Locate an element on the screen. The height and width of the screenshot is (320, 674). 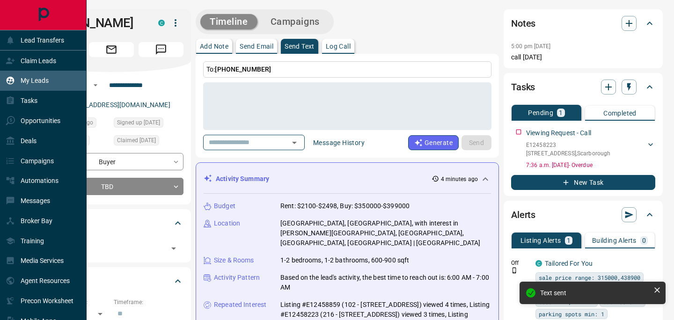
span: Email is located at coordinates (111, 50).